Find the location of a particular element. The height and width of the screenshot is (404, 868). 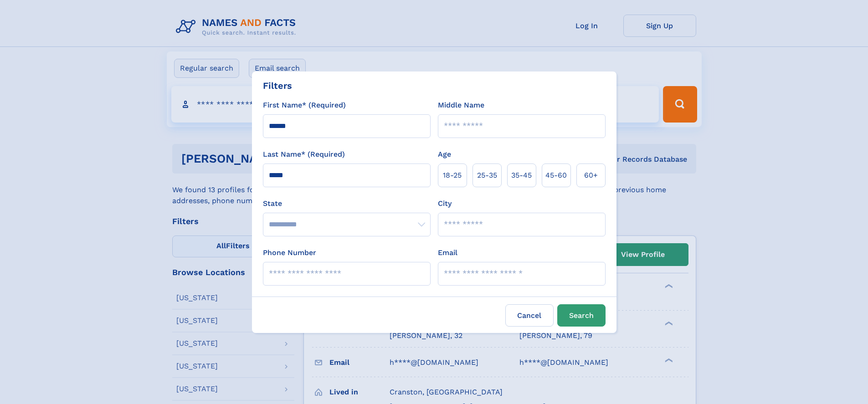

span: 35‑45 is located at coordinates (522, 175).